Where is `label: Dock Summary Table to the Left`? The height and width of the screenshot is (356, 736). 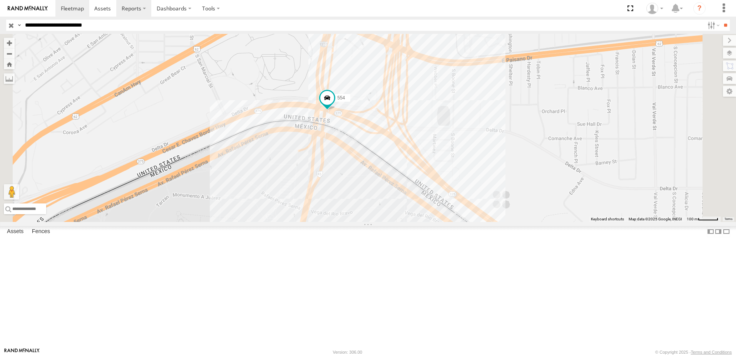
label: Dock Summary Table to the Left is located at coordinates (711, 231).